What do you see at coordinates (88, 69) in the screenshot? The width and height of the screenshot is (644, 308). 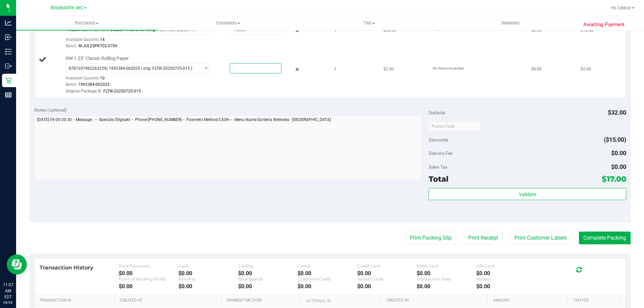 I see `span: 8781037462263229` at bounding box center [88, 69].